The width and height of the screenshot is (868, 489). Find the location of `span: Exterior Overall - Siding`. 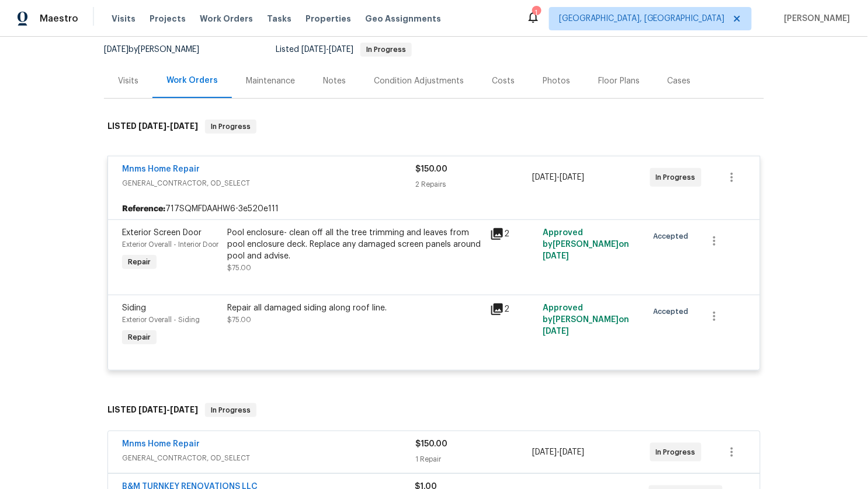

span: Exterior Overall - Siding is located at coordinates (161, 319).